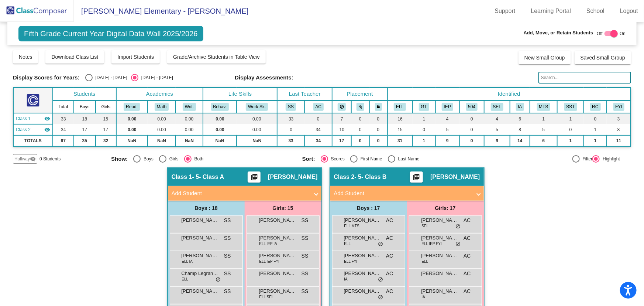 Image resolution: width=644 pixels, height=306 pixels. What do you see at coordinates (472, 107) in the screenshot?
I see `th: 504 Plan` at bounding box center [472, 107].